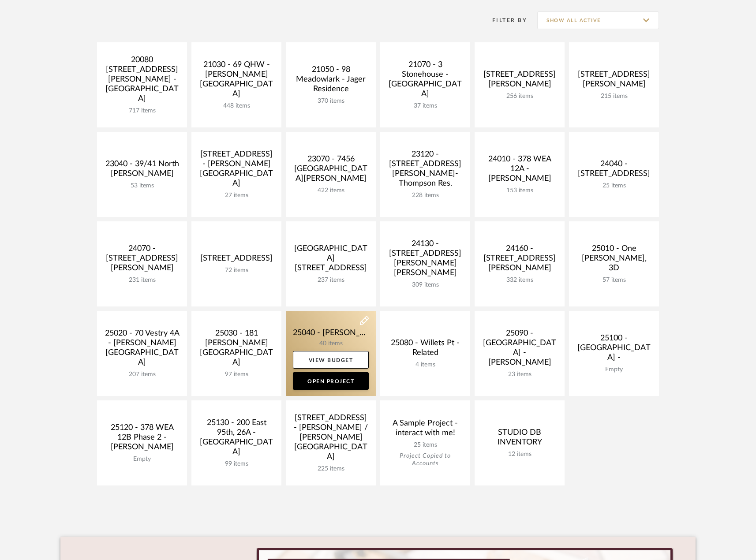 The width and height of the screenshot is (756, 560). I want to click on div: 717 items, so click(142, 111).